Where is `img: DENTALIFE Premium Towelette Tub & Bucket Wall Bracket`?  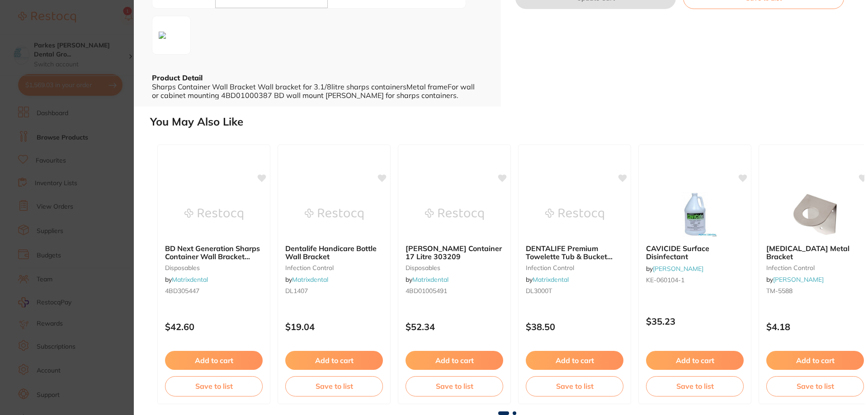
img: DENTALIFE Premium Towelette Tub & Bucket Wall Bracket is located at coordinates (575, 214).